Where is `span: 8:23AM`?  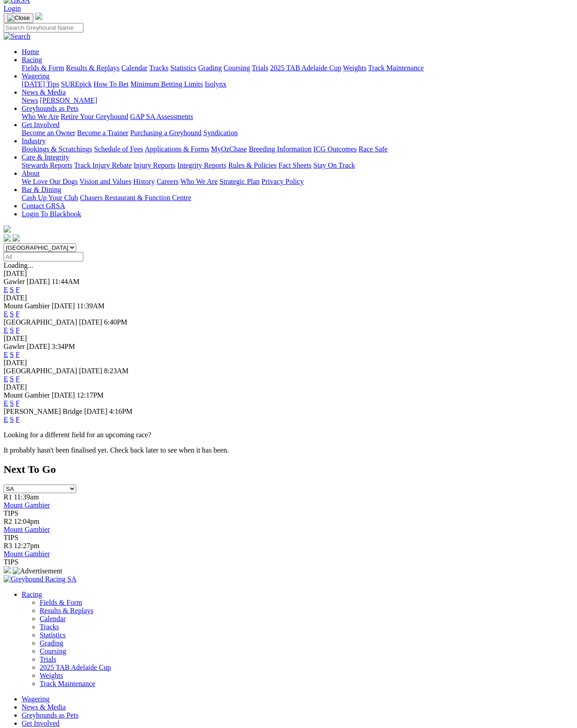
span: 8:23AM is located at coordinates (116, 370).